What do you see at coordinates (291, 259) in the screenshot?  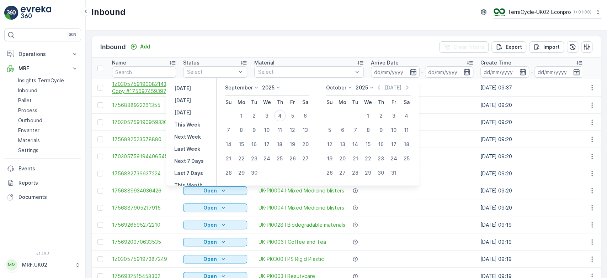 I see `span: UK-PI0300 I PS Rigid Plastic` at bounding box center [291, 259].